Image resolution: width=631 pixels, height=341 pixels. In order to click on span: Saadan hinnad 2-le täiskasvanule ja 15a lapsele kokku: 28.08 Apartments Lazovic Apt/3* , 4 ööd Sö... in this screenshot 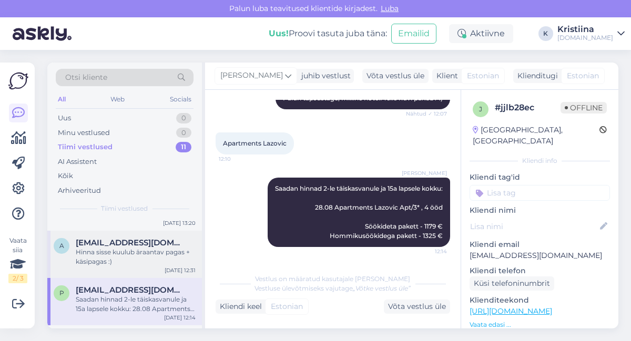, I will do `click(359, 212)`.